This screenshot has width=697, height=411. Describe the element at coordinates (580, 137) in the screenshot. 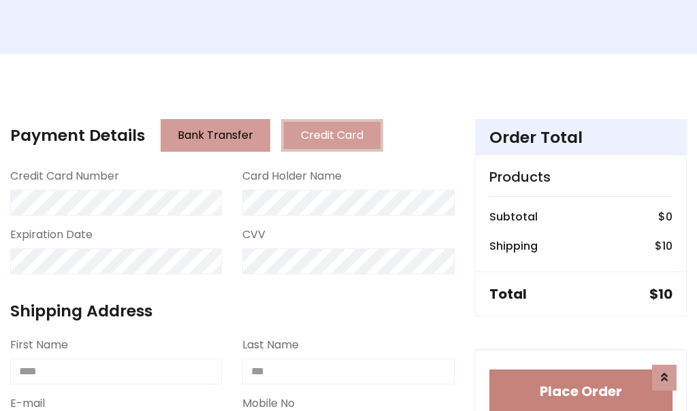

I see `h4: Order Total` at that location.